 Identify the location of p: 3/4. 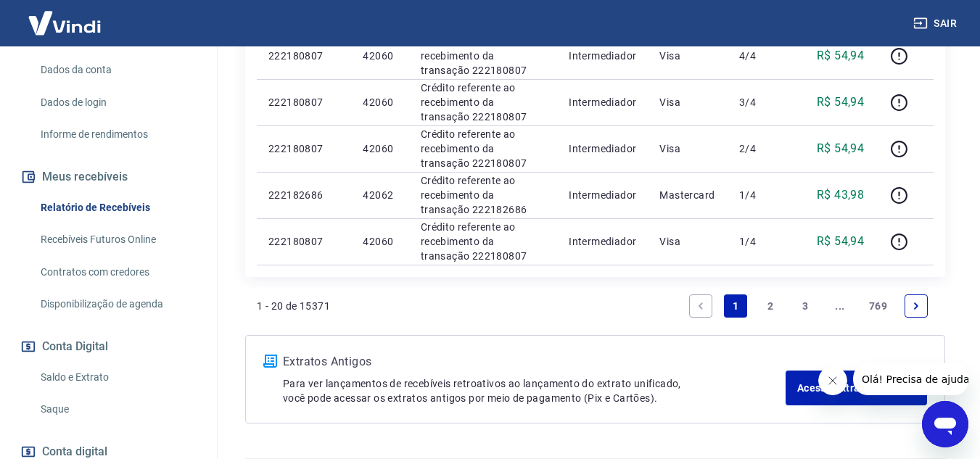
(760, 102).